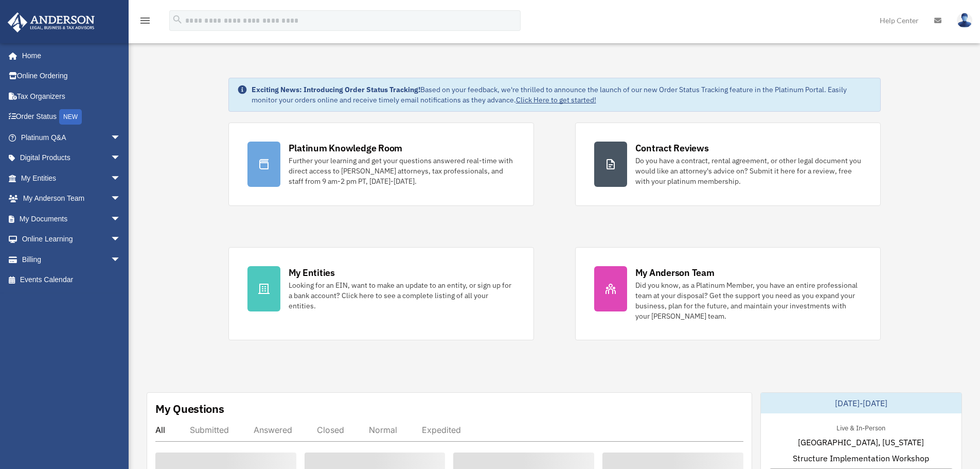  I want to click on div: Based on your feedback, we're thrilled to announce the launch of our new Order Status Tracking fe..., so click(562, 95).